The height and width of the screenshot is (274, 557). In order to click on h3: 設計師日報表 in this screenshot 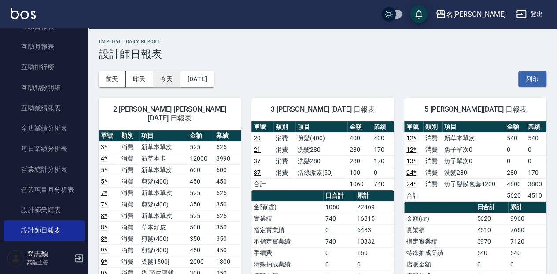, I will do `click(323, 54)`.